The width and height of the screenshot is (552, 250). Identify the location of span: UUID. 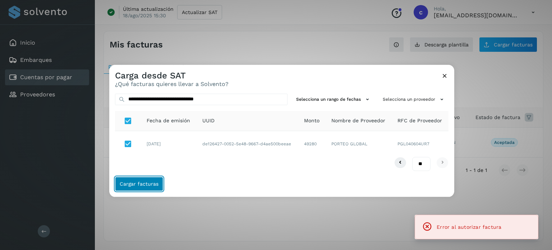
(208, 121).